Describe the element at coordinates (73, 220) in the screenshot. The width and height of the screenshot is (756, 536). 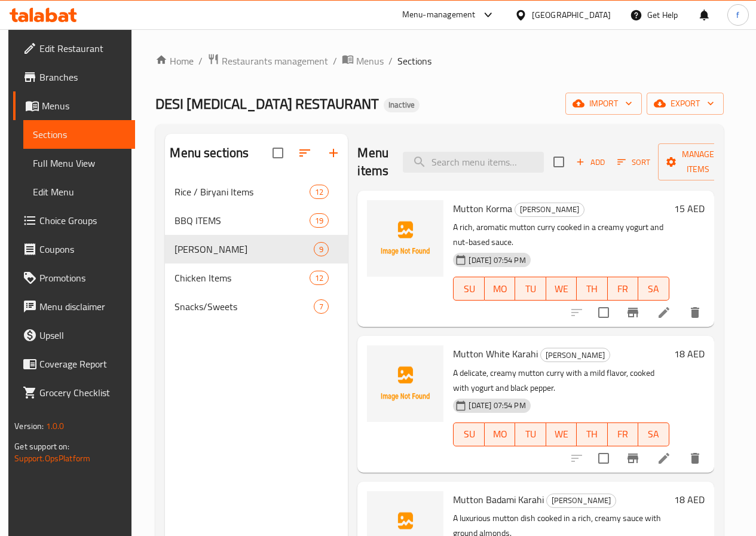
I see `a: Choice Groups` at that location.